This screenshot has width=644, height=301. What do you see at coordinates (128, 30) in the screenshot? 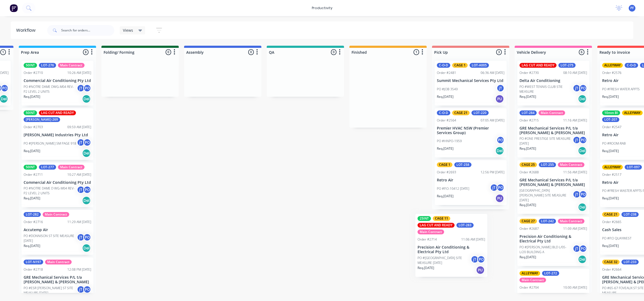
I see `span: Views` at bounding box center [128, 30].